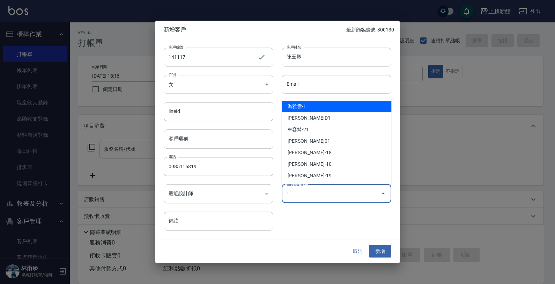  Describe the element at coordinates (296, 183) in the screenshot. I see `label: 偏好設計師` at that location.